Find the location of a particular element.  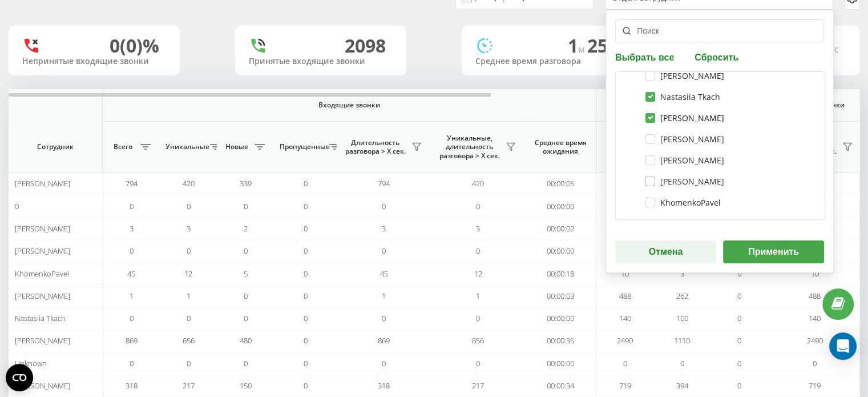

span: Сотрудник is located at coordinates (55, 147).